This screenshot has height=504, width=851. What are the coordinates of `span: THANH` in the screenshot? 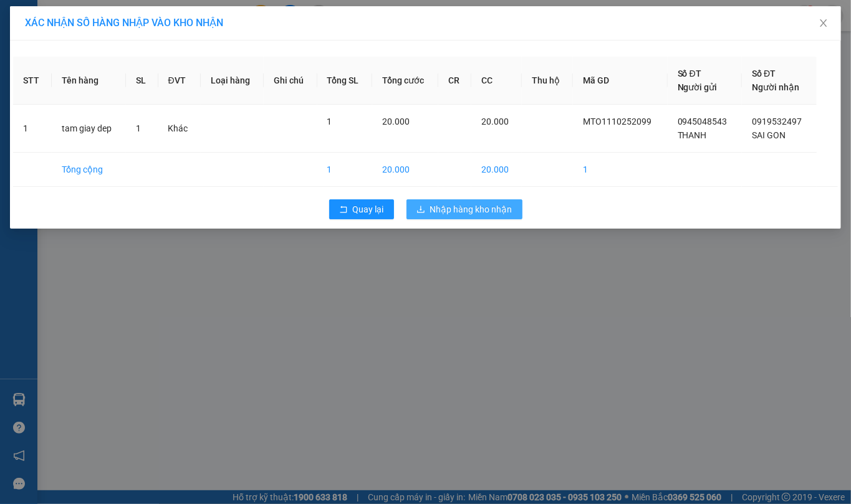 It's located at (692, 135).